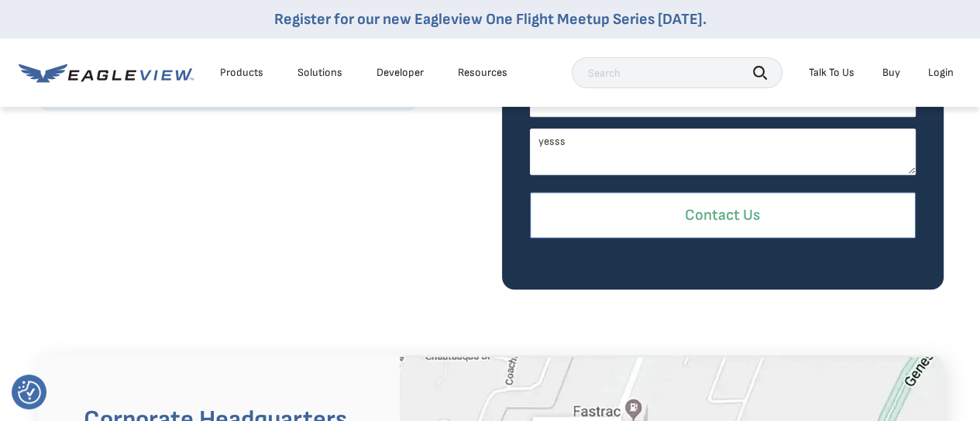 This screenshot has width=980, height=421. Describe the element at coordinates (723, 151) in the screenshot. I see `textarea: yesss` at that location.